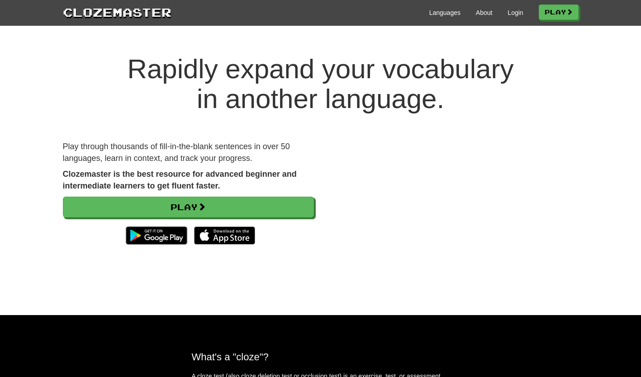 Image resolution: width=641 pixels, height=377 pixels. What do you see at coordinates (321, 357) in the screenshot?
I see `h2: What's a "cloze"?` at bounding box center [321, 357].